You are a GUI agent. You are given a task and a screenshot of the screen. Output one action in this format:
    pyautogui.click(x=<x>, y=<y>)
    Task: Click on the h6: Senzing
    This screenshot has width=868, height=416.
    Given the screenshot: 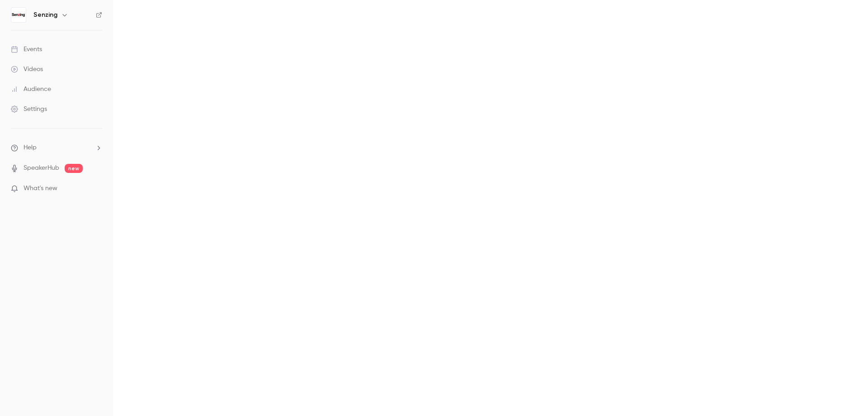 What is the action you would take?
    pyautogui.click(x=45, y=15)
    